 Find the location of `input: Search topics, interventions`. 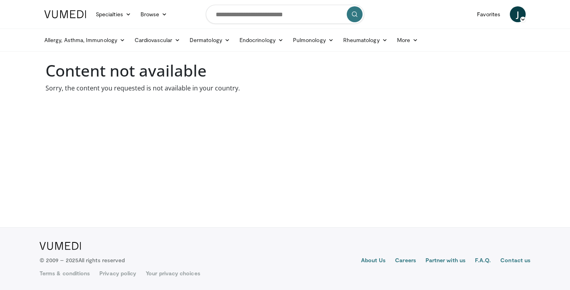

input: Search topics, interventions is located at coordinates (285, 14).